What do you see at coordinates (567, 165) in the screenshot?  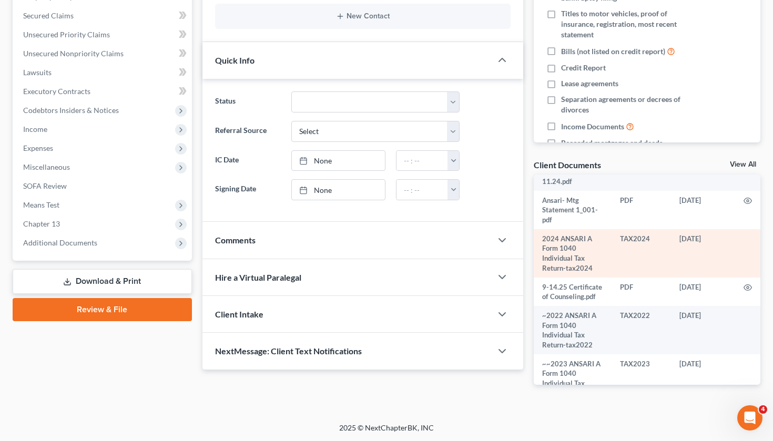 I see `div: Client Documents` at bounding box center [567, 165].